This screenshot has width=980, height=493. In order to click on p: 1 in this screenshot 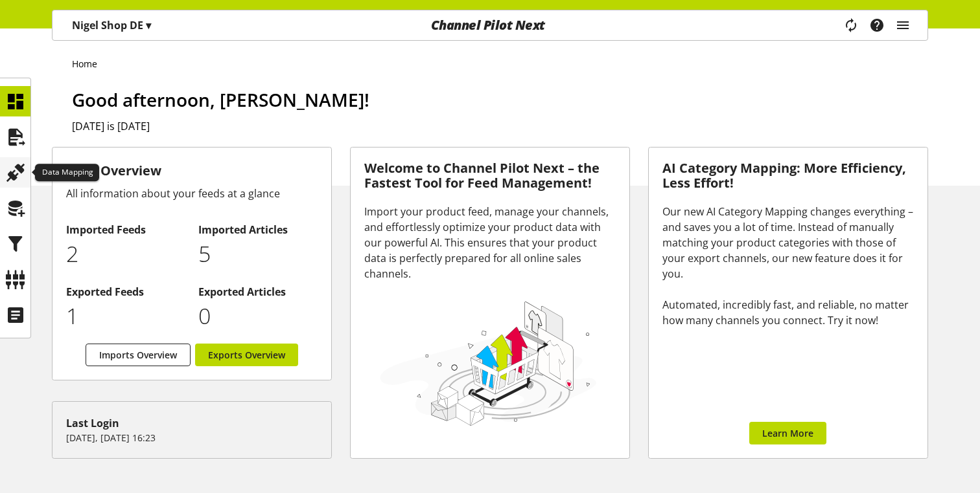, I will do `click(125, 316)`.